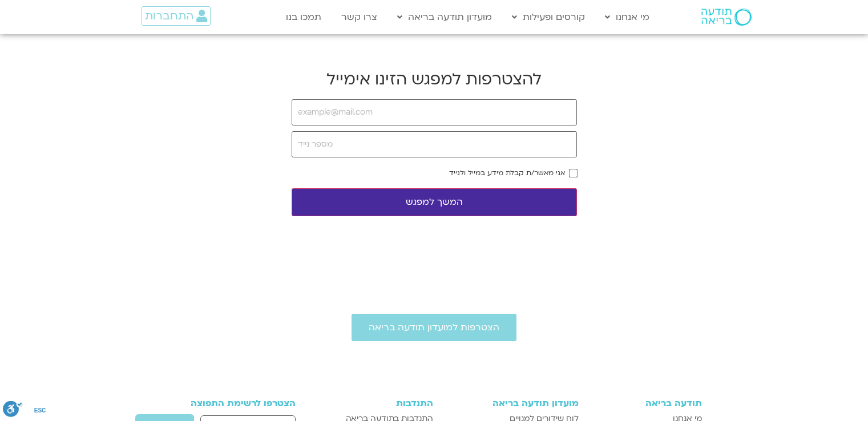  I want to click on h3: תודעה בריאה, so click(646, 403).